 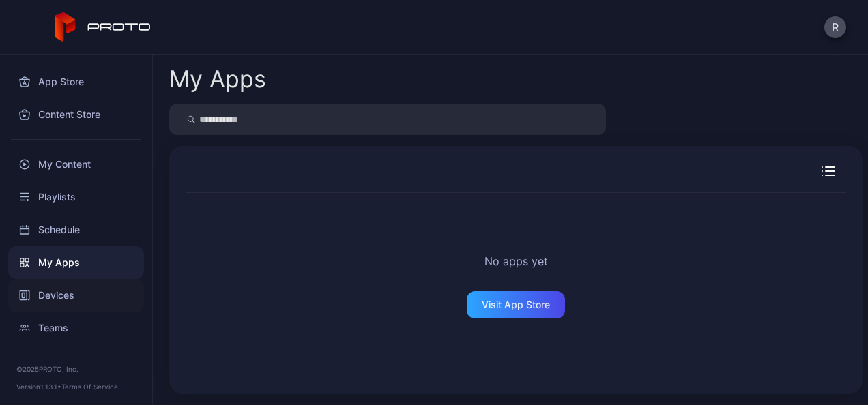 What do you see at coordinates (836, 27) in the screenshot?
I see `button: R` at bounding box center [836, 27].